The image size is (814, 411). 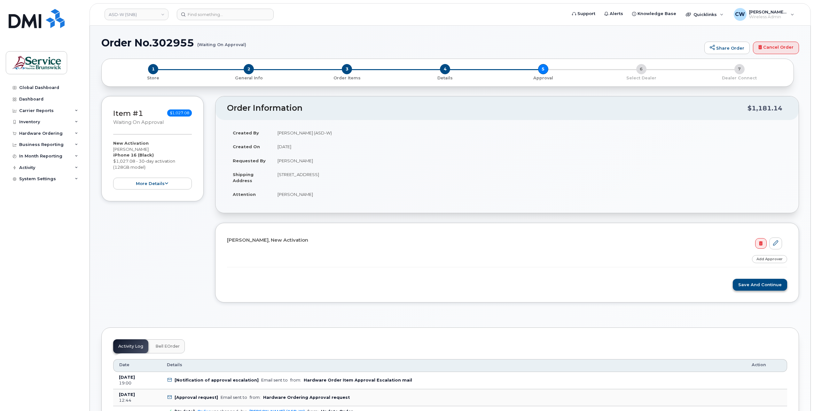 I want to click on span: 4, so click(x=445, y=69).